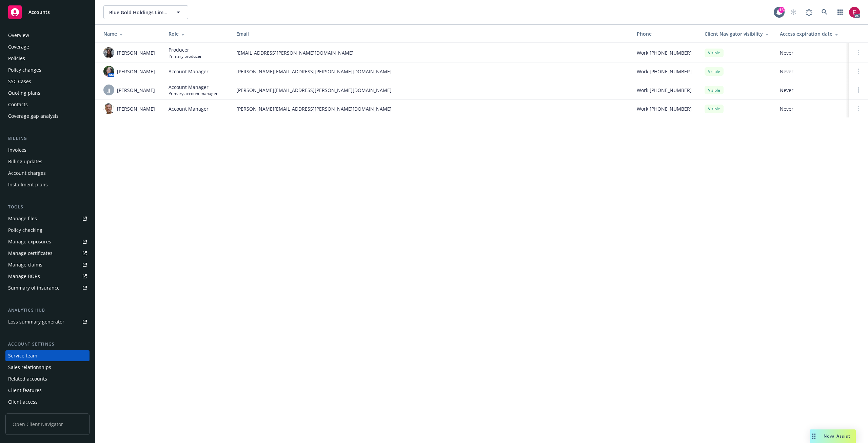  Describe the element at coordinates (809, 12) in the screenshot. I see `a: Report a Bug` at that location.